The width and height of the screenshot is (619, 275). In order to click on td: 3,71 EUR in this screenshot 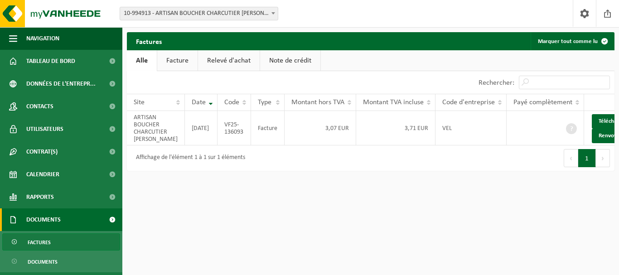, I will do `click(396, 128)`.